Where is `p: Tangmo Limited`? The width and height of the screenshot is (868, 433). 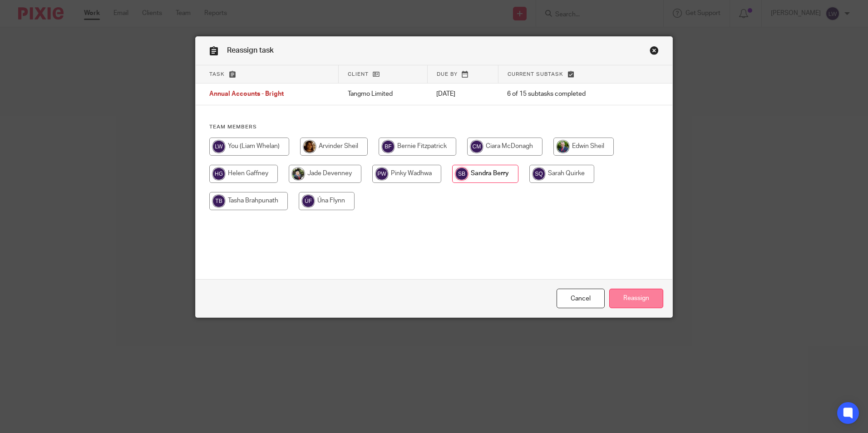
p: Tangmo Limited is located at coordinates (383, 94).